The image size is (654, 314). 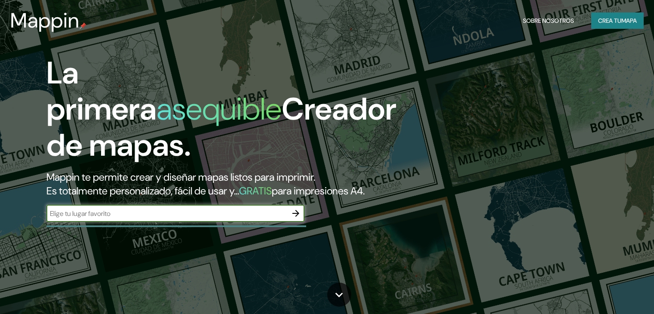 What do you see at coordinates (167, 213) in the screenshot?
I see `input: Elige tu lugar favorito` at bounding box center [167, 213].